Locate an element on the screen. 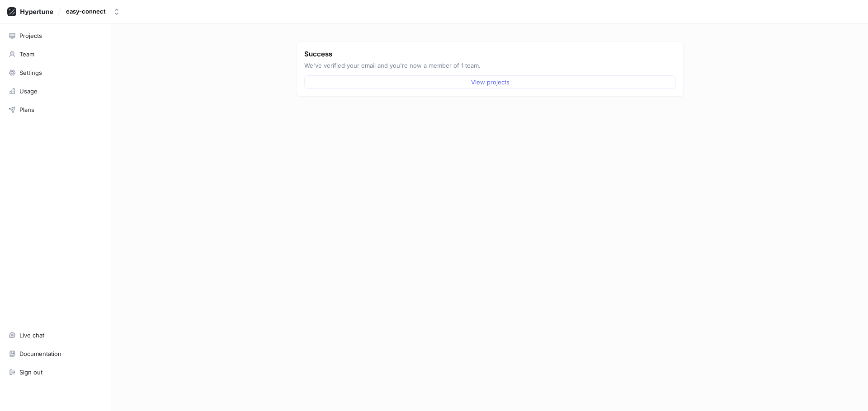 The width and height of the screenshot is (868, 411). div: Settings is located at coordinates (31, 72).